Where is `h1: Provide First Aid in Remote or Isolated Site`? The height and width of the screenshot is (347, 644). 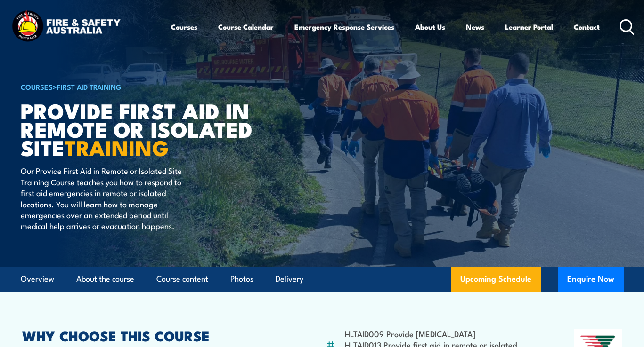
h1: Provide First Aid in Remote or Isolated Site is located at coordinates (137, 128).